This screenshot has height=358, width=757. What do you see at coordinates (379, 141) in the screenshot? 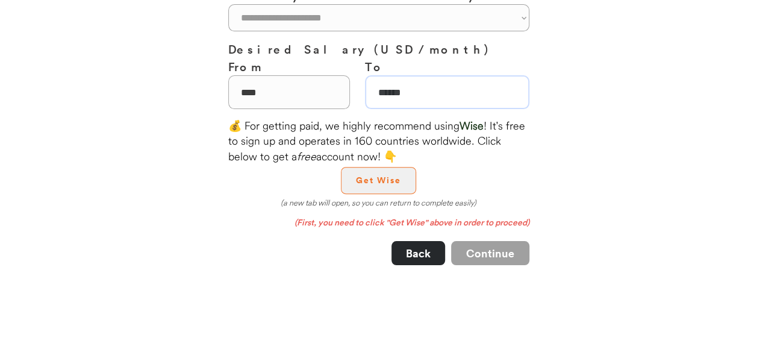
I see `div: 💰 For getting paid, we highly recommend using ! It's free to sign up and operates in 160 countrie...` at bounding box center [379, 141].